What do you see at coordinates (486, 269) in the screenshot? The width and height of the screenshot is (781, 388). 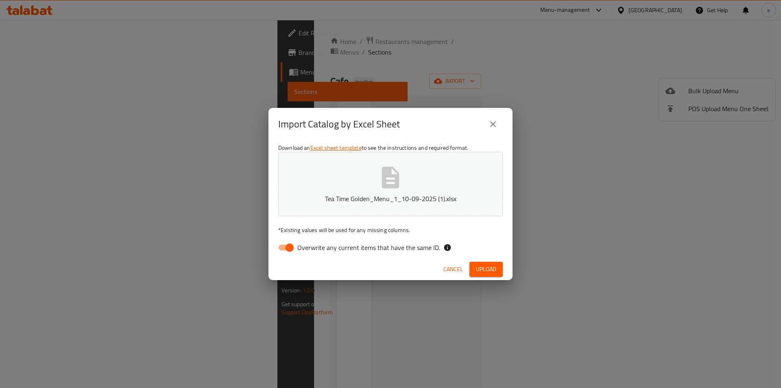 I see `span: Upload` at bounding box center [486, 269].